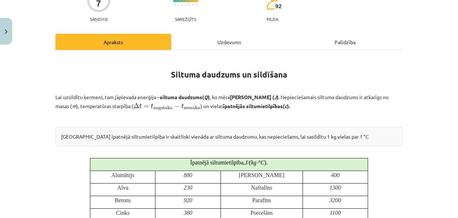 This screenshot has width=458, height=218. What do you see at coordinates (229, 42) in the screenshot?
I see `div: Uzdevums` at bounding box center [229, 42].